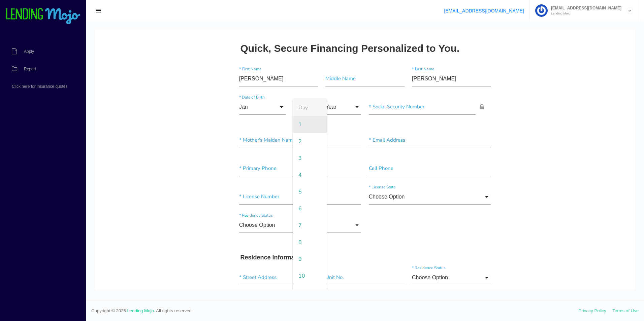 Image resolution: width=644 pixels, height=321 pixels. I want to click on span: Click here for insurance quotes, so click(39, 86).